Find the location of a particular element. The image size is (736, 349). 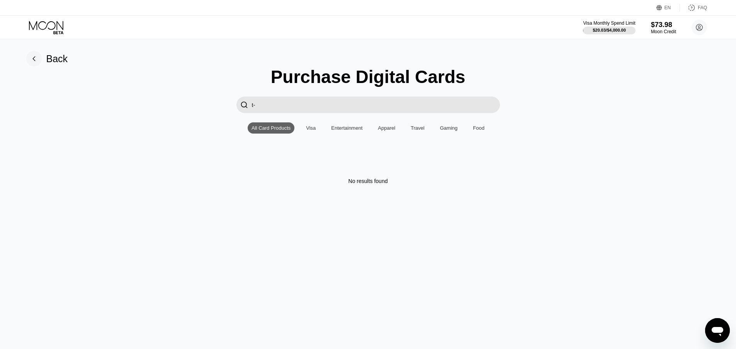

div: Travel is located at coordinates (418, 128).